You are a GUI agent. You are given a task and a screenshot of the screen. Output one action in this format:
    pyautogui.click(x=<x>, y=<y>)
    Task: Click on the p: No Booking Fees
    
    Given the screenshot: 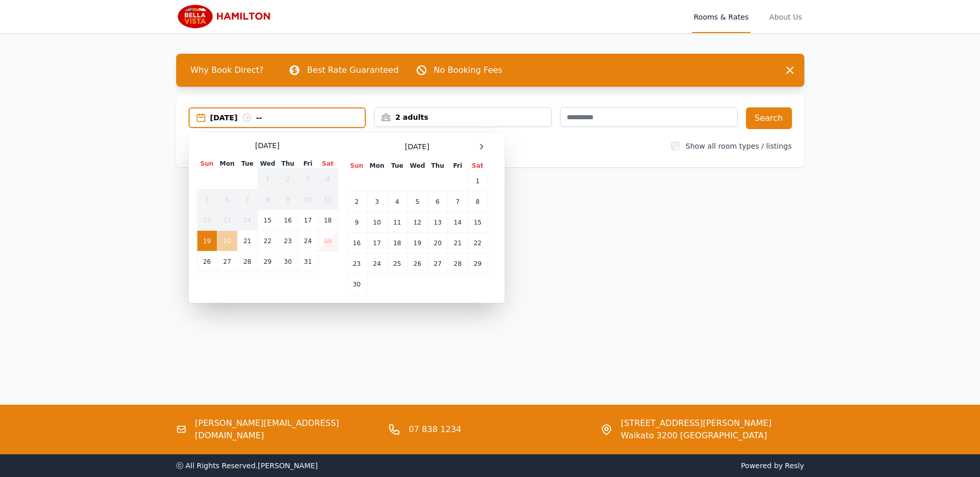 What is the action you would take?
    pyautogui.click(x=468, y=70)
    